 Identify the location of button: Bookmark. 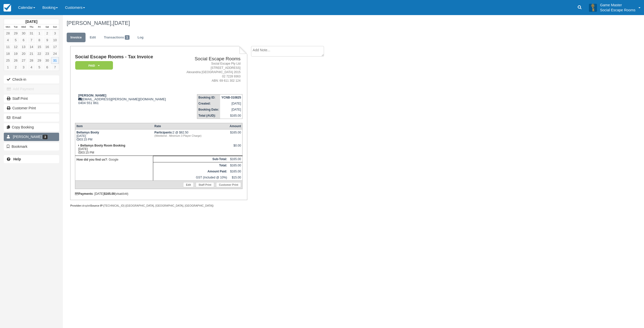
(31, 147).